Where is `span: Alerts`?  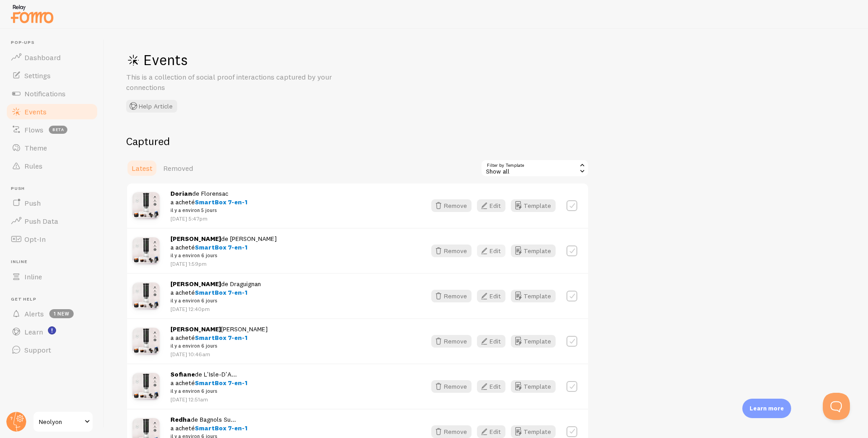
span: Alerts is located at coordinates (34, 314).